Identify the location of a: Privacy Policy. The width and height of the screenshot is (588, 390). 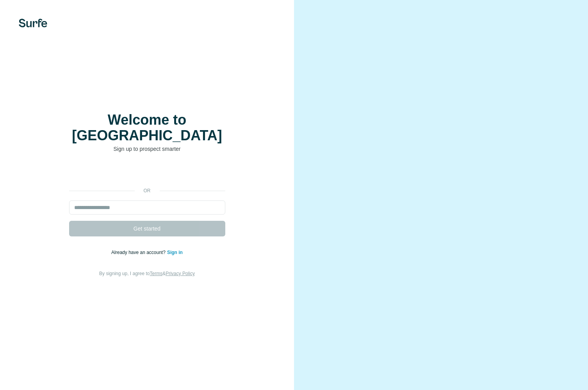
(180, 274).